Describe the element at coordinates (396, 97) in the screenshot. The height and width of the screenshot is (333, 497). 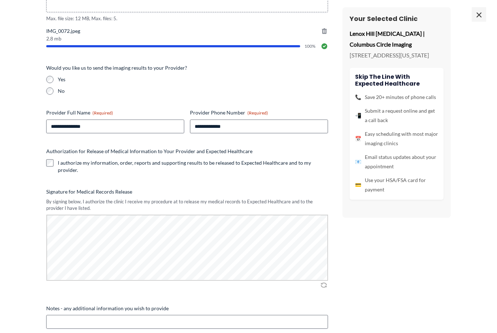
I see `li: Save 20+ minutes of phone calls` at that location.